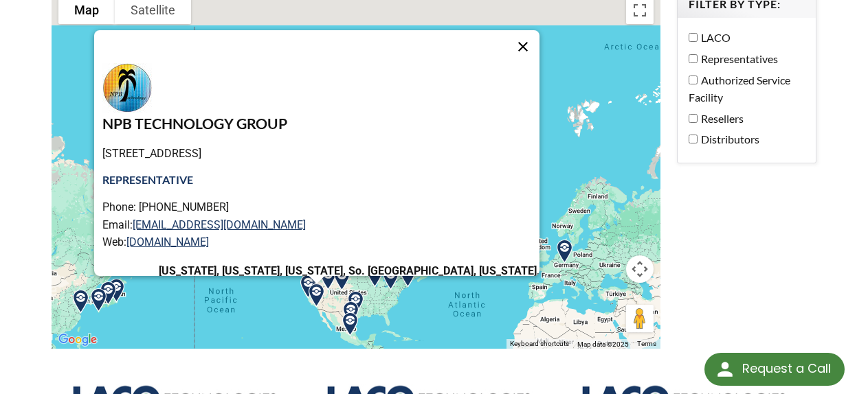  What do you see at coordinates (523, 46) in the screenshot?
I see `button: Close` at bounding box center [523, 46].